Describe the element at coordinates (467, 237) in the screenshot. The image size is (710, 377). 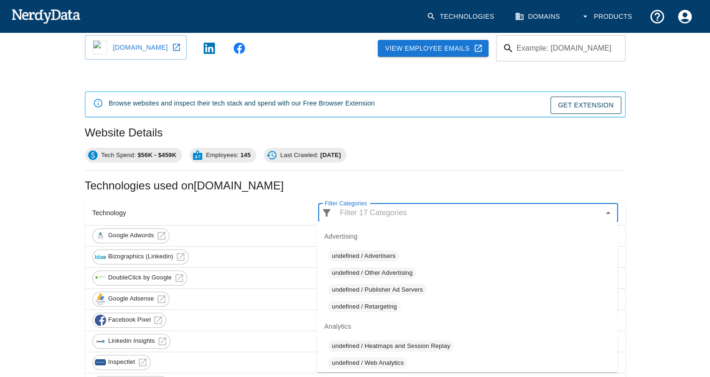
I see `div: Advertising` at that location.